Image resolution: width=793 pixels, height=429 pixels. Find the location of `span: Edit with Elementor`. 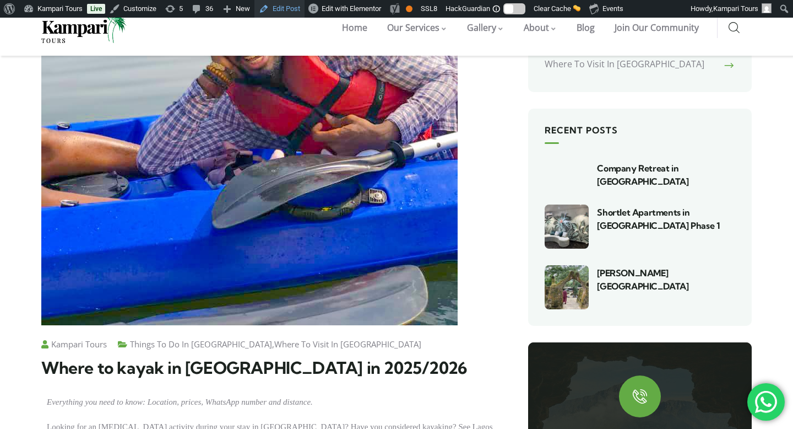

span: Edit with Elementor is located at coordinates (351, 8).